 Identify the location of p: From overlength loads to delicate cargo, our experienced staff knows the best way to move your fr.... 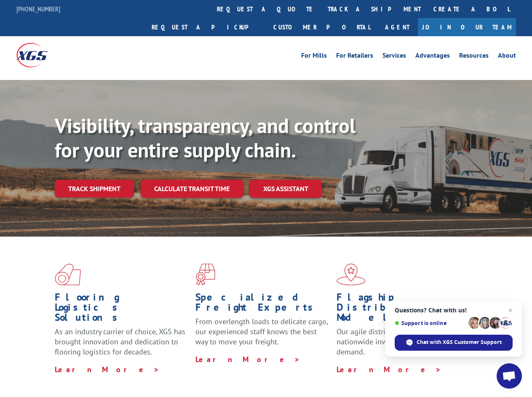
(262, 335).